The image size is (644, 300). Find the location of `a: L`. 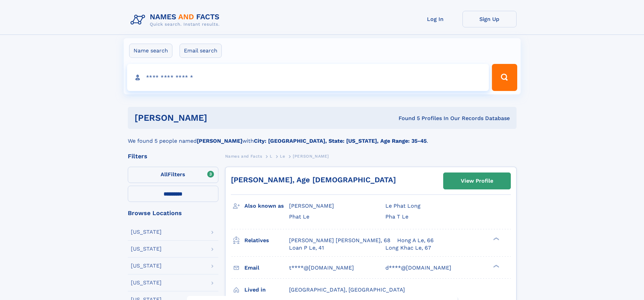

a: L is located at coordinates (271, 156).